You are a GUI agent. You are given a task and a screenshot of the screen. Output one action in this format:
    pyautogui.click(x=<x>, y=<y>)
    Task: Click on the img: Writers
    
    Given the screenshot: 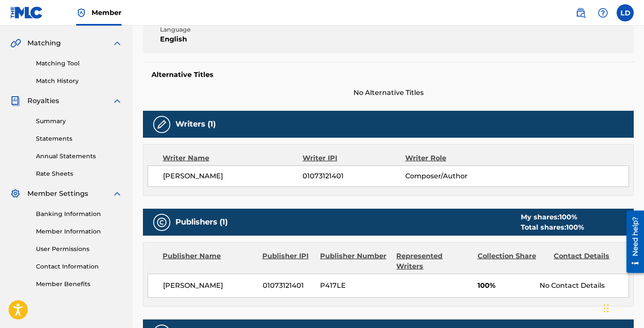 What is the action you would take?
    pyautogui.click(x=162, y=124)
    